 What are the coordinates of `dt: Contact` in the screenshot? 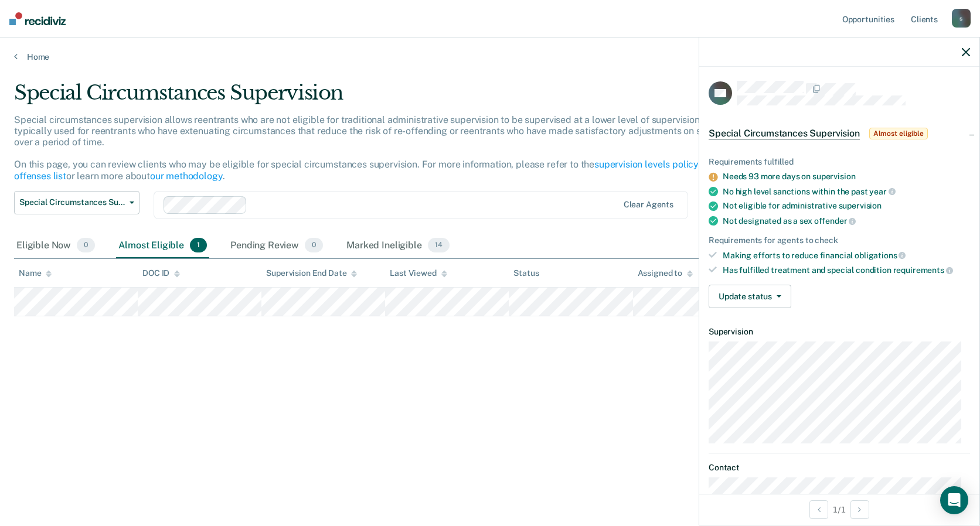 It's located at (839, 468).